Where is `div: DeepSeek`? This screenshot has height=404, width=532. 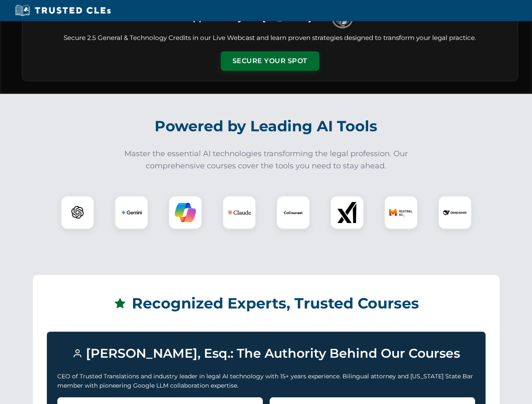 div: DeepSeek is located at coordinates (455, 213).